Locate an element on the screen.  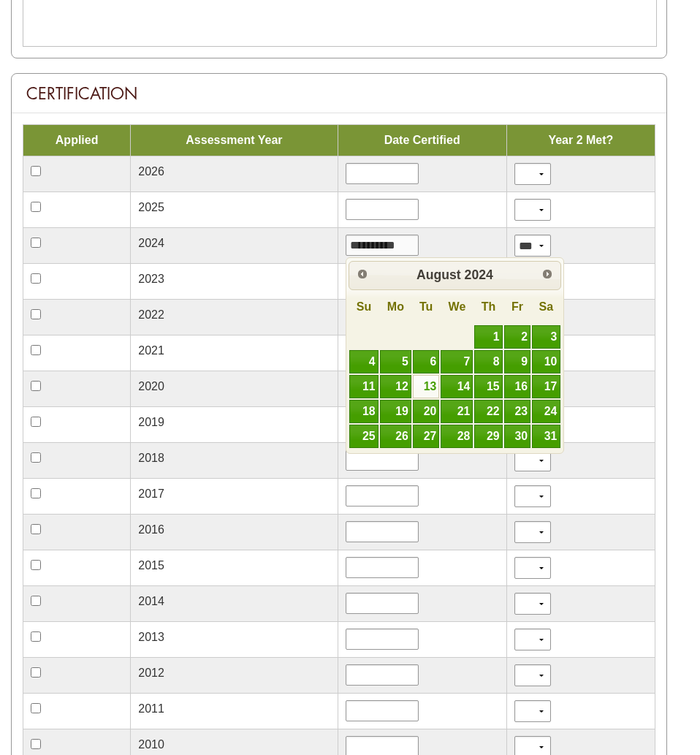
a: 6 is located at coordinates (425, 362).